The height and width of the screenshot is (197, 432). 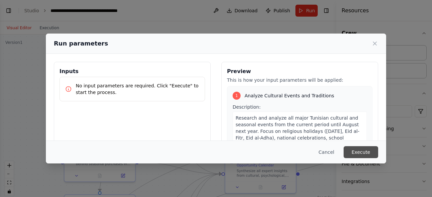 I want to click on p: No input parameters are required. Click "Execute" to start the process., so click(x=138, y=89).